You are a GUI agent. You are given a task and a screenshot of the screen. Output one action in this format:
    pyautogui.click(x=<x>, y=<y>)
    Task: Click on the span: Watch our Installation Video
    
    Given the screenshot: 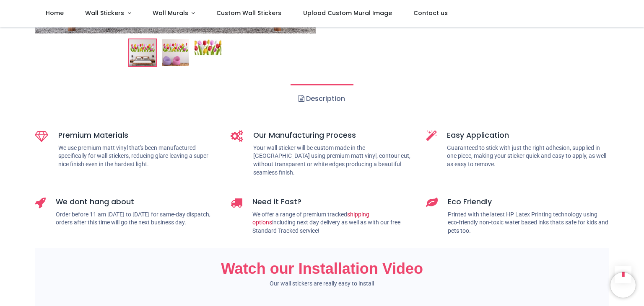 What is the action you would take?
    pyautogui.click(x=322, y=269)
    